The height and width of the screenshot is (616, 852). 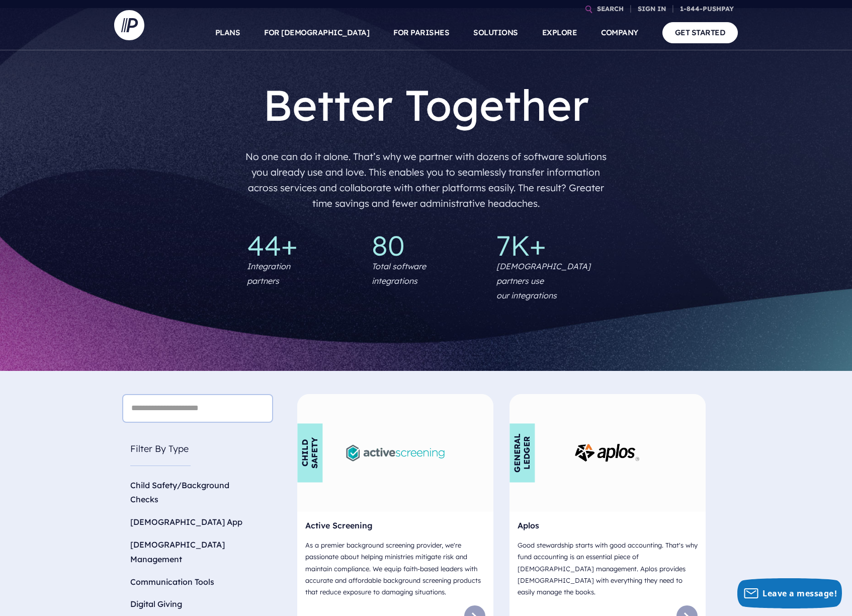 What do you see at coordinates (620, 32) in the screenshot?
I see `a: COMPANY` at bounding box center [620, 32].